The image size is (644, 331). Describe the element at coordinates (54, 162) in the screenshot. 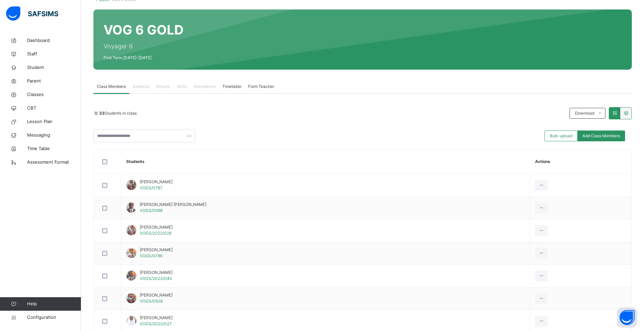

I see `span: Assessment Format` at that location.